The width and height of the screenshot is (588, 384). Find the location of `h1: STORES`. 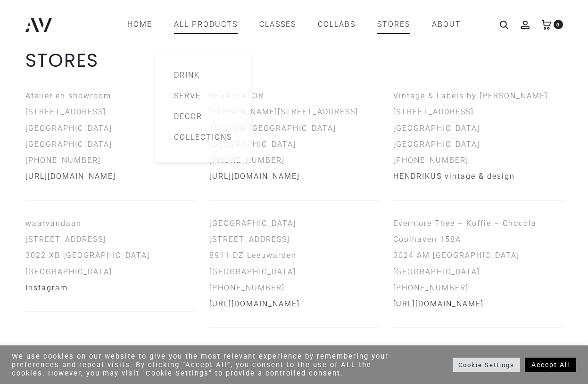

h1: STORES is located at coordinates (294, 61).